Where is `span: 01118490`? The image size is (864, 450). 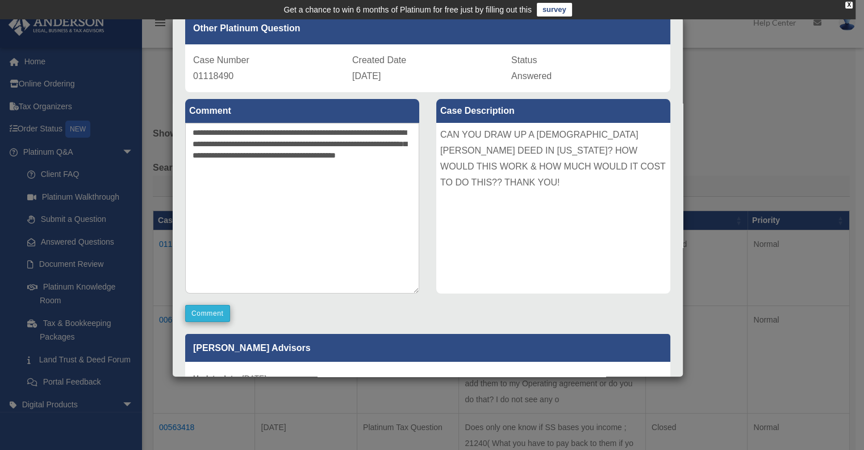 span: 01118490 is located at coordinates (213, 76).